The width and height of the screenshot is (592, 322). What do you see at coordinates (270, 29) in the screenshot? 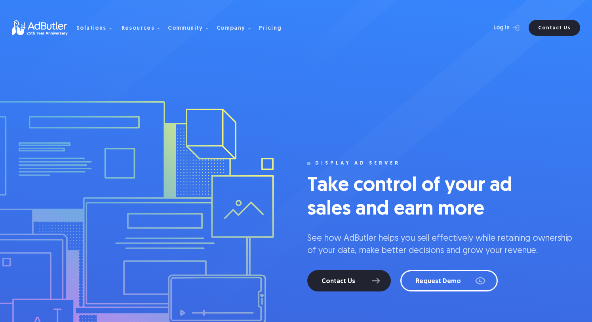
I see `div: Pricing` at bounding box center [270, 29].